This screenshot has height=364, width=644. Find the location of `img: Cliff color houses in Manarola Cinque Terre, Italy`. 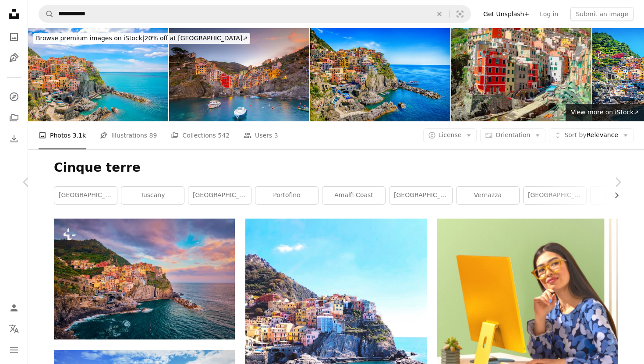

img: Cliff color houses in Manarola Cinque Terre, Italy is located at coordinates (380, 75).